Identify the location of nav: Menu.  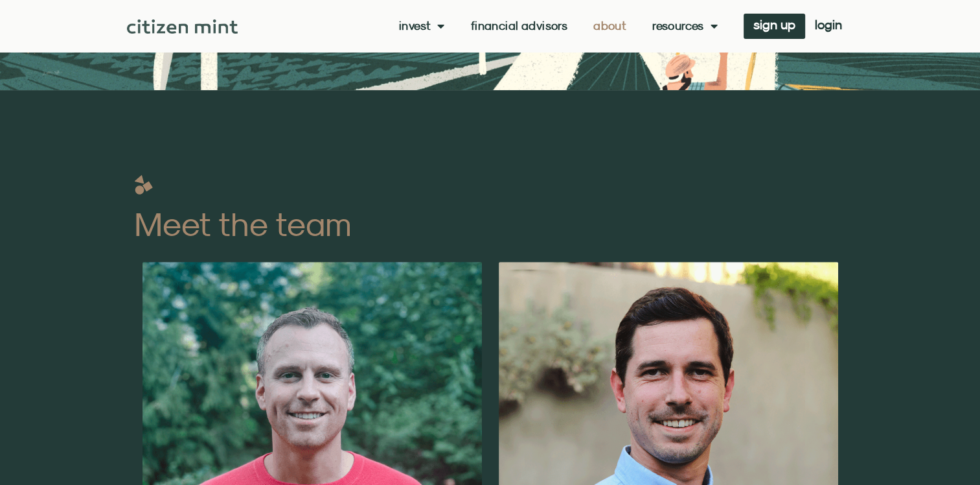
(558, 26).